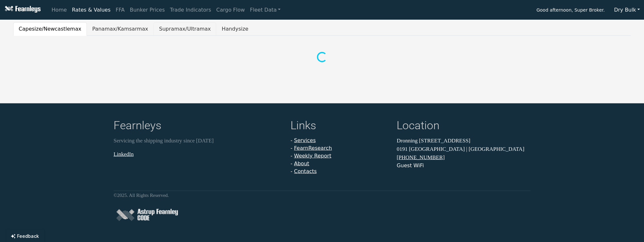 This screenshot has height=242, width=644. What do you see at coordinates (50, 29) in the screenshot?
I see `button: Capesize/Newcastlemax` at bounding box center [50, 29].